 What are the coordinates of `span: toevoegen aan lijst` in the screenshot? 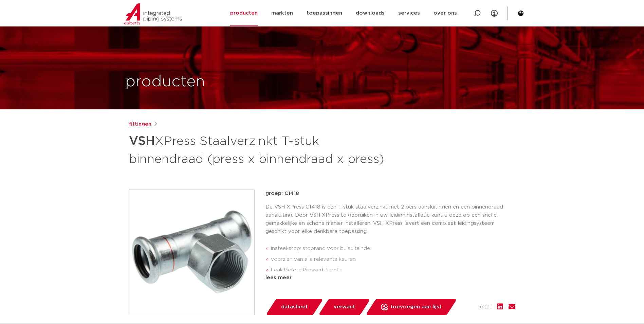 It's located at (416, 307).